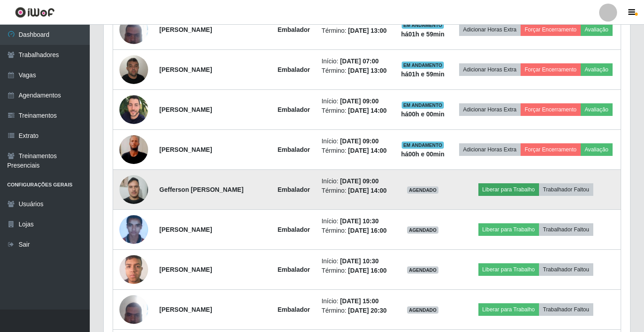  Describe the element at coordinates (134, 229) in the screenshot. I see `img: 1673386012464.jpeg` at that location.